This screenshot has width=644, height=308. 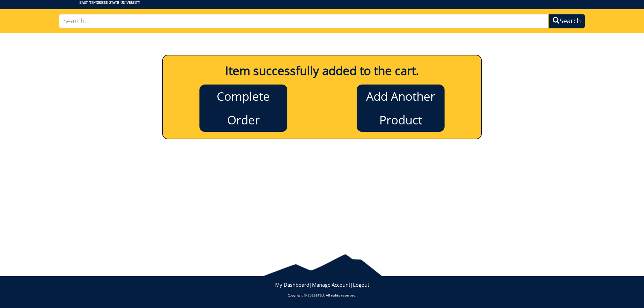 I want to click on b: Item successfully added to the cart., so click(x=322, y=70).